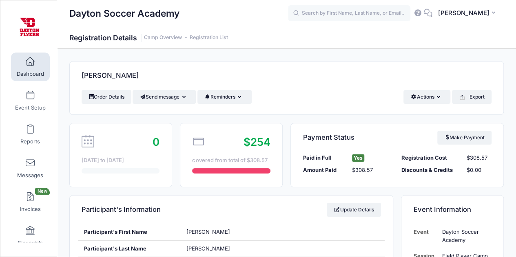 The image size is (516, 257). What do you see at coordinates (163, 37) in the screenshot?
I see `a: Camp Overview` at bounding box center [163, 37].